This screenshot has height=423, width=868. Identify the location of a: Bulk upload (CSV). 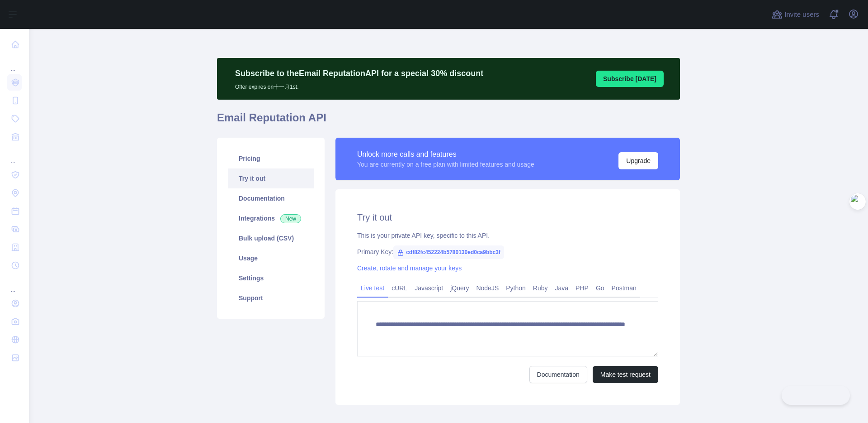
(270, 238).